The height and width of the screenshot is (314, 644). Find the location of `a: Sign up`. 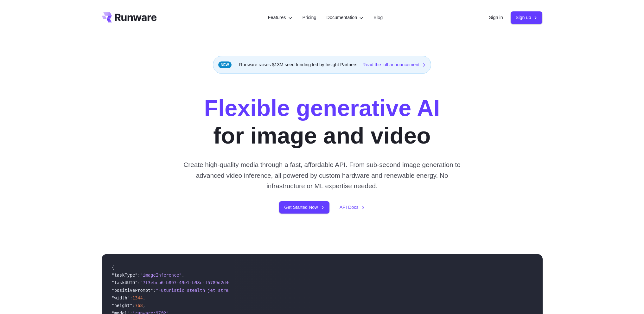

a: Sign up is located at coordinates (526, 17).